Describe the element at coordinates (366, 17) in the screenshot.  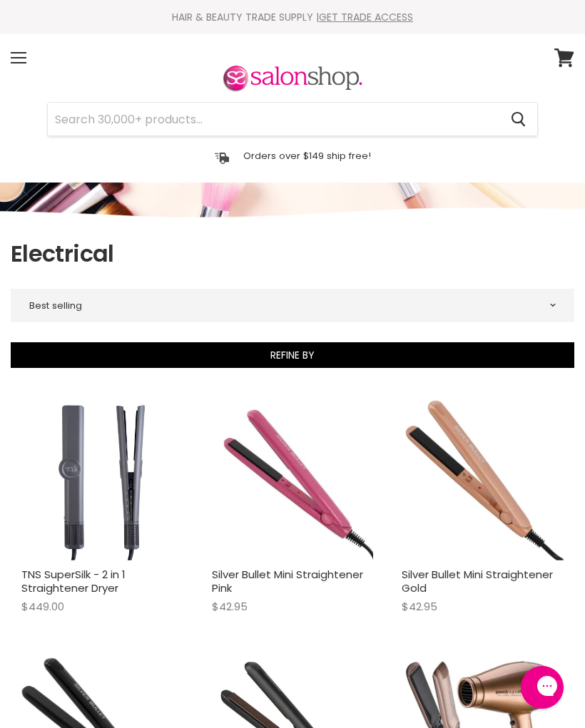
I see `a: GET TRADE ACCESS` at that location.